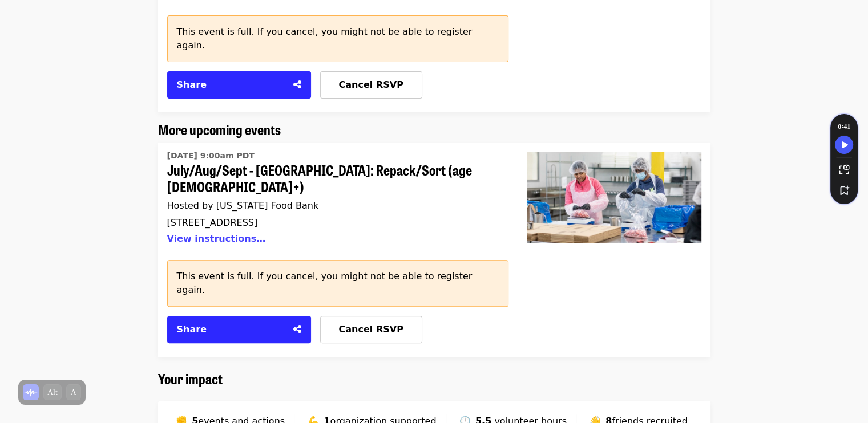 The image size is (868, 423). What do you see at coordinates (615, 197) in the screenshot?
I see `img: July/Aug/Sept - Beaverton: Repack/Sort (age 10+)` at bounding box center [615, 197].